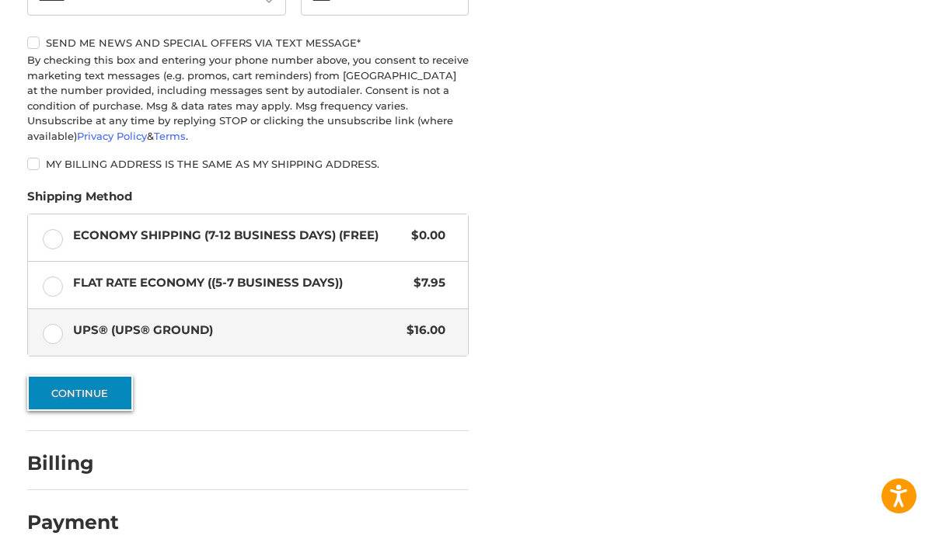 This screenshot has height=560, width=932. I want to click on a: Privacy Policy, so click(112, 136).